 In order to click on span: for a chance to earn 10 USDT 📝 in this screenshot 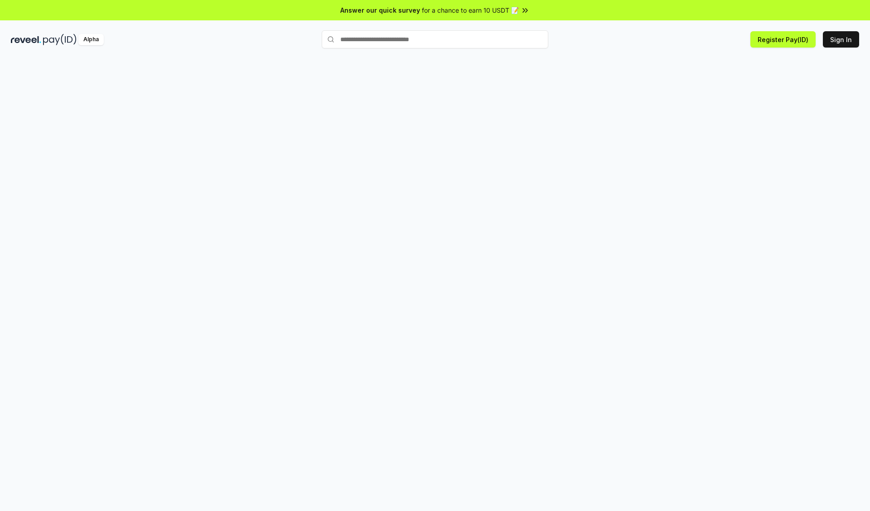, I will do `click(470, 10)`.